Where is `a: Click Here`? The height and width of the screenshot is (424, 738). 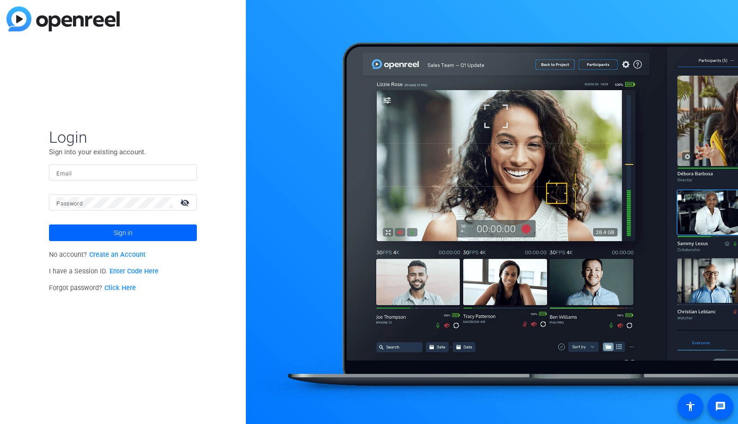 a: Click Here is located at coordinates (120, 288).